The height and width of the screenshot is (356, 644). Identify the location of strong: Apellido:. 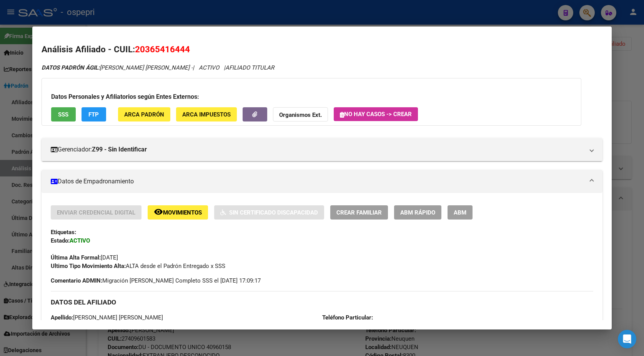
(62, 317).